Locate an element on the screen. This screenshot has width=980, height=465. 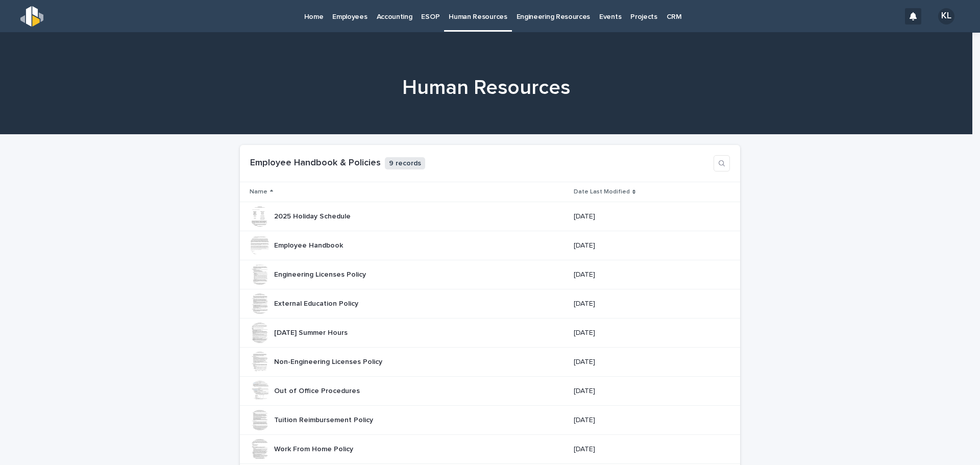
p: Work From Home Policy is located at coordinates (314, 448).